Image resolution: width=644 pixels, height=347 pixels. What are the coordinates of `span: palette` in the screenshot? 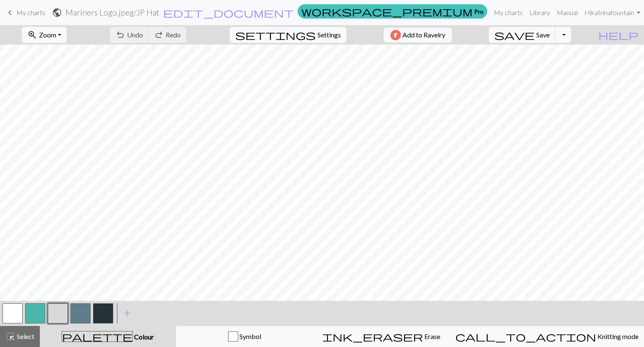 It's located at (97, 336).